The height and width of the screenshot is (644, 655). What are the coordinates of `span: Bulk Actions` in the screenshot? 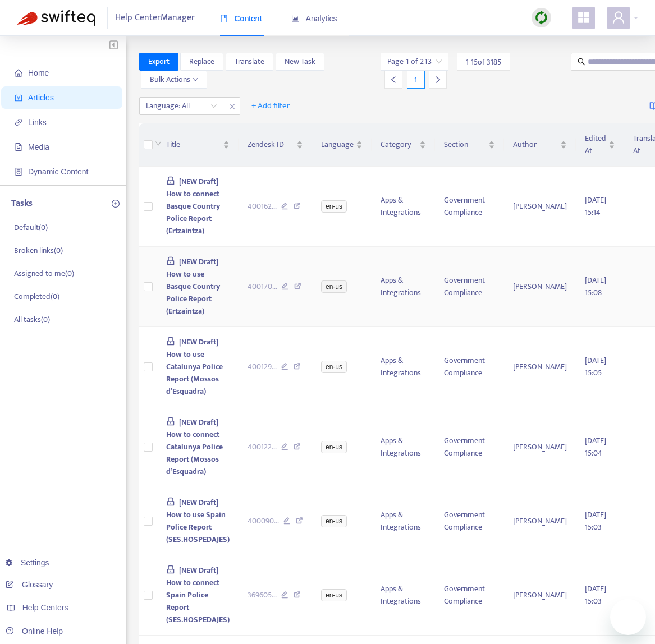 It's located at (174, 80).